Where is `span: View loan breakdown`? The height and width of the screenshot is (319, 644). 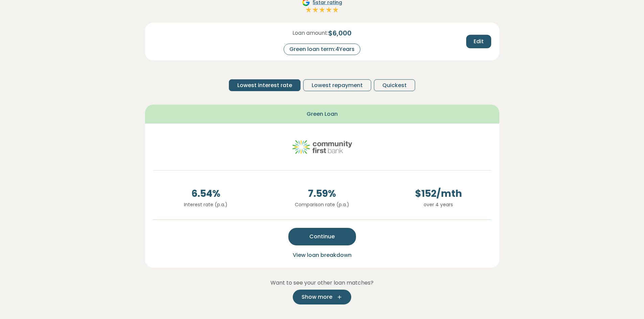
span: View loan breakdown is located at coordinates (322, 255).